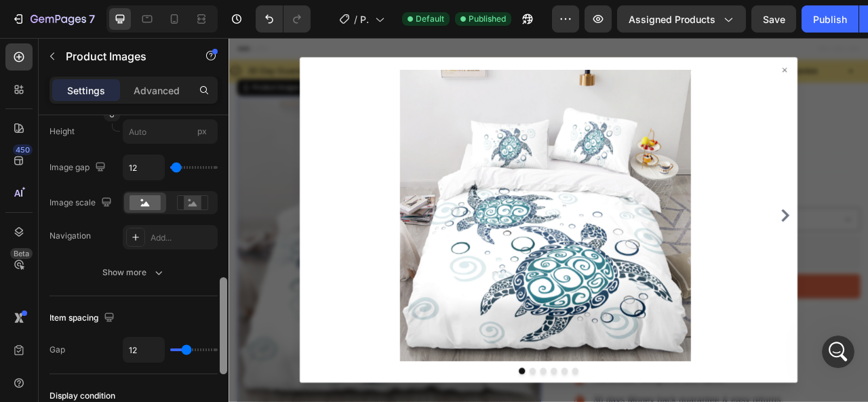  I want to click on div: Beta, so click(21, 254).